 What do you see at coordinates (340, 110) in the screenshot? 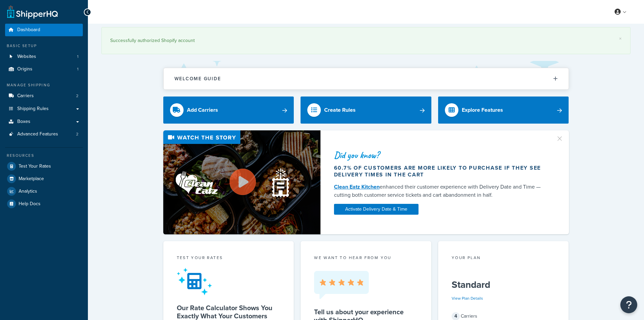
I see `div: Create Rules` at bounding box center [340, 110].